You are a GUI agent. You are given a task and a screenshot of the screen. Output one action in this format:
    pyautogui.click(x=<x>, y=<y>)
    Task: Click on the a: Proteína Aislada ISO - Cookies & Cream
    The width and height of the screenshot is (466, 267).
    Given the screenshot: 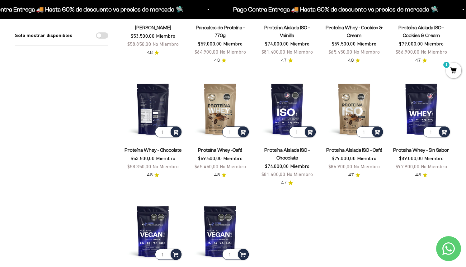 What is the action you would take?
    pyautogui.click(x=421, y=31)
    